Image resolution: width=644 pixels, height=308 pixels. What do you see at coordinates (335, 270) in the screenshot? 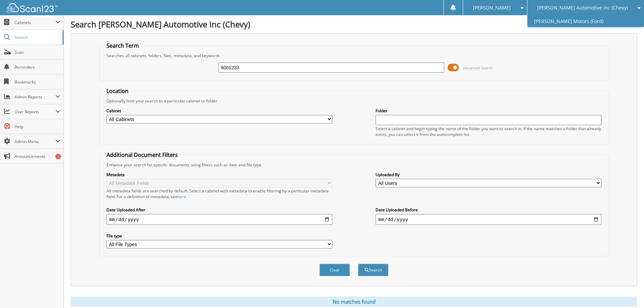
I see `button: Clear` at bounding box center [335, 270].